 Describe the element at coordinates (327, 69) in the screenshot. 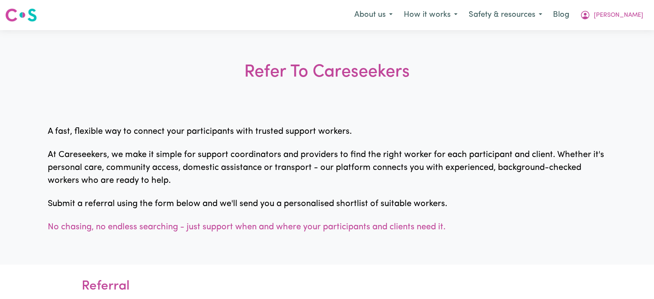

I see `h3: Refer To Careseekers` at that location.